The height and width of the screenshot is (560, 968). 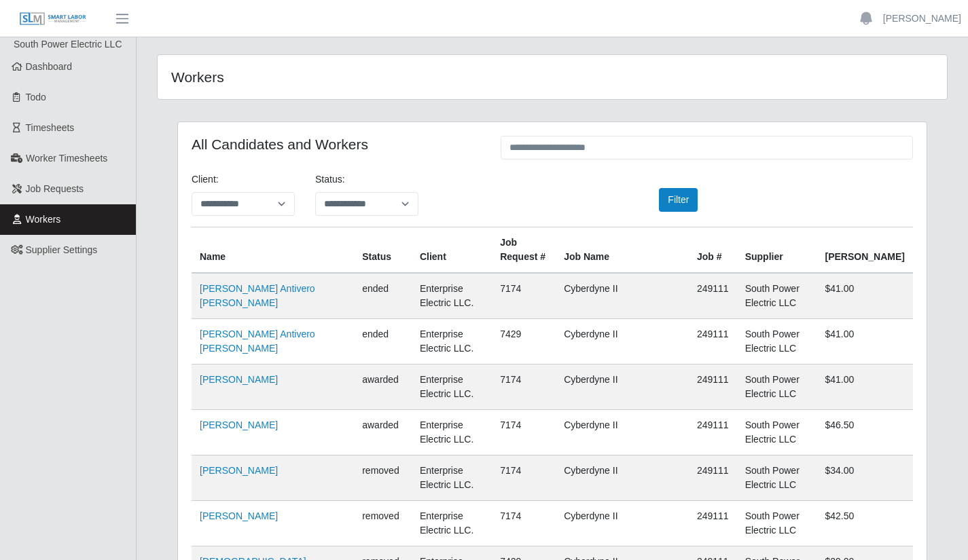 What do you see at coordinates (330, 179) in the screenshot?
I see `label: Status:` at bounding box center [330, 179].